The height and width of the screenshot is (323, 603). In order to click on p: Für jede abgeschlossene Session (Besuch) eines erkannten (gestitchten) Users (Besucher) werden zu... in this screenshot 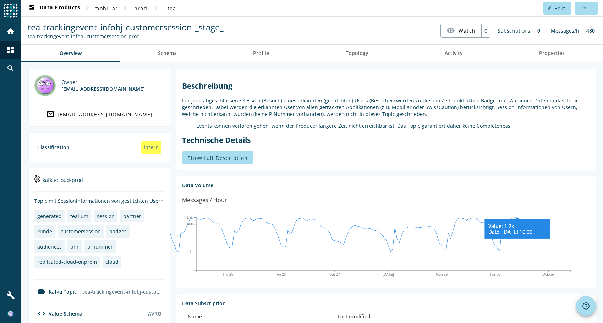, I will do `click(386, 107)`.